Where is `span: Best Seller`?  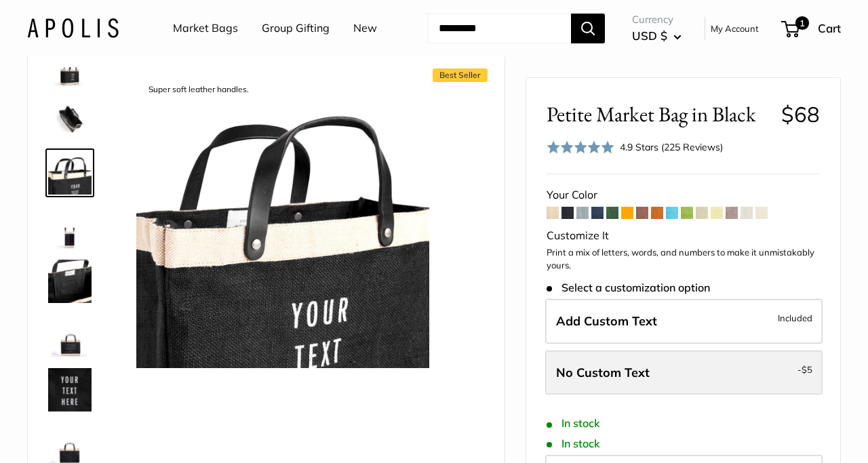 span: Best Seller is located at coordinates (460, 75).